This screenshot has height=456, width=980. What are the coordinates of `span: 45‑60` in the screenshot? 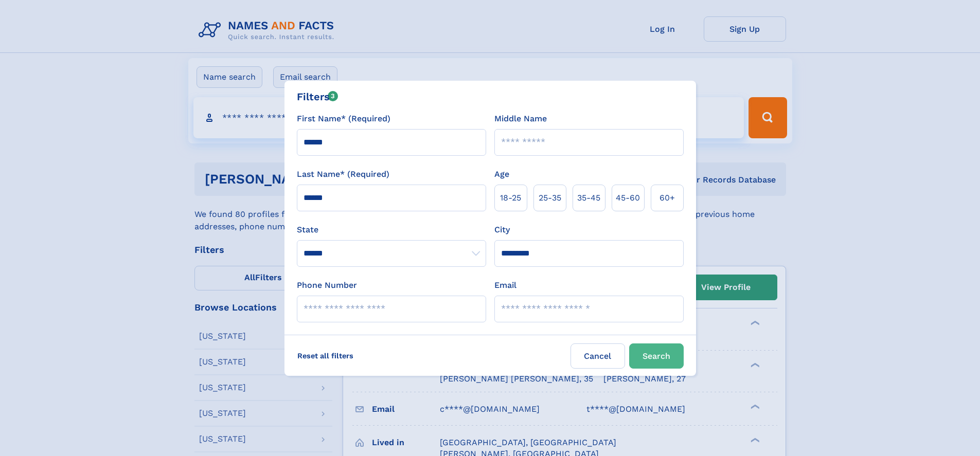 It's located at (627, 198).